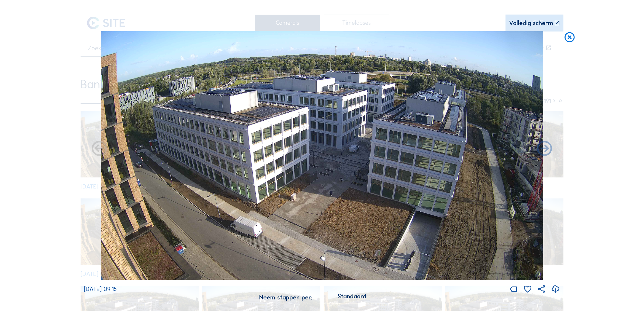 The width and height of the screenshot is (644, 311). I want to click on div: Volledig scherm, so click(531, 24).